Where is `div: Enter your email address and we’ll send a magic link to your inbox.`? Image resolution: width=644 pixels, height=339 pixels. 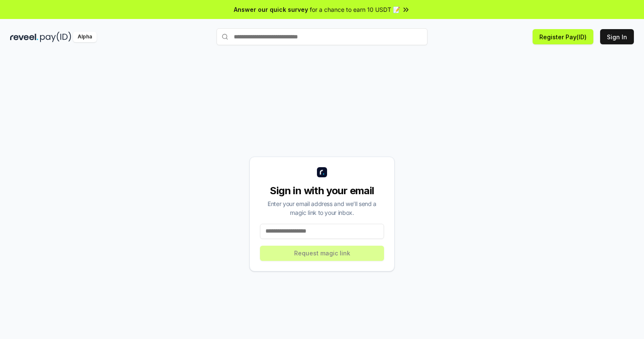
div: Enter your email address and we’ll send a magic link to your inbox. is located at coordinates (322, 208).